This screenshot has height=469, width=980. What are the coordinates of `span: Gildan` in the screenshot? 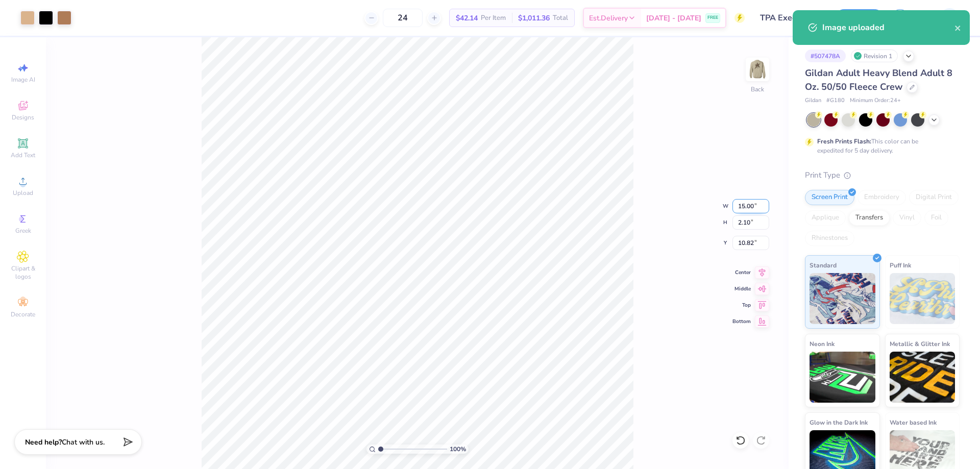 It's located at (813, 100).